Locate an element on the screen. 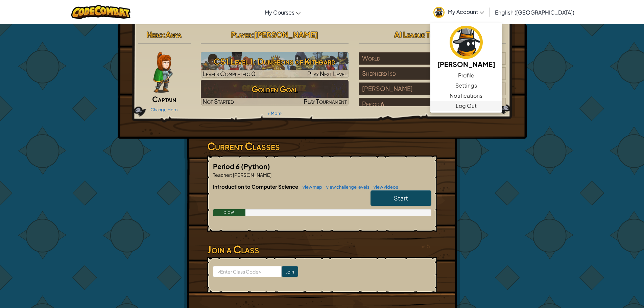  span: Player is located at coordinates (241, 35).